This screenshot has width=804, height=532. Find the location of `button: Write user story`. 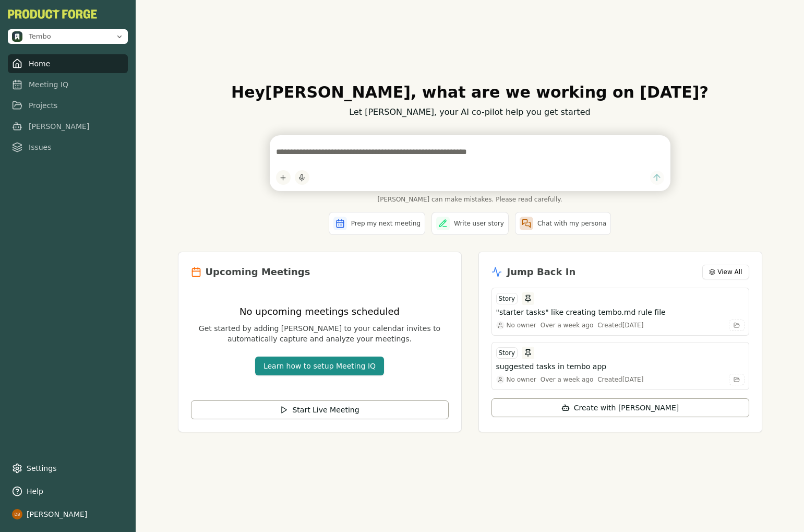

button: Write user story is located at coordinates (470, 223).